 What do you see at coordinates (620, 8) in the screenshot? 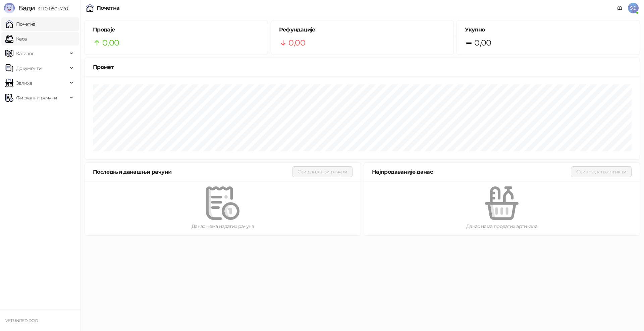
I see `a: Документација` at bounding box center [620, 8].